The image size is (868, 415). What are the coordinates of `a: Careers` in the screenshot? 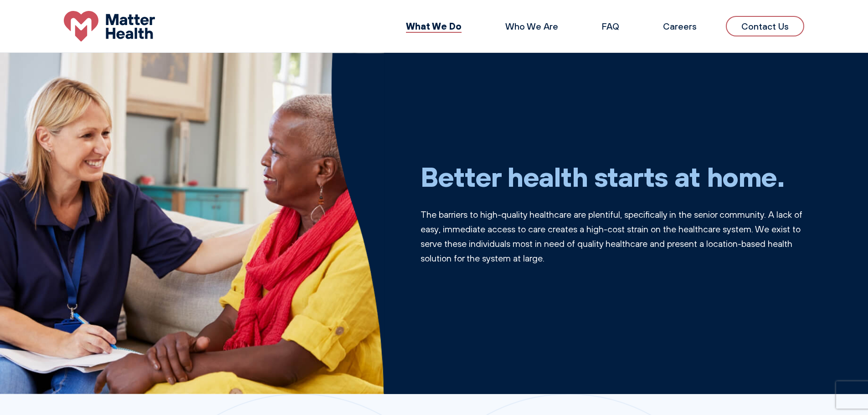 It's located at (680, 26).